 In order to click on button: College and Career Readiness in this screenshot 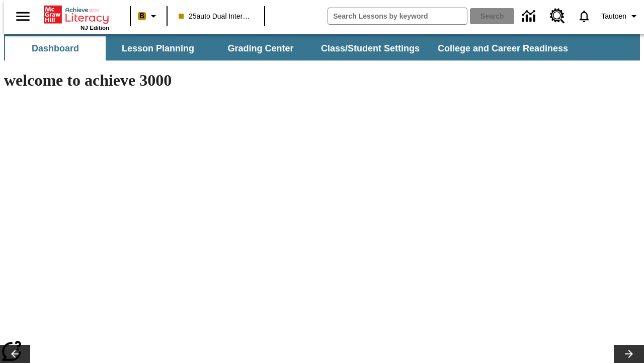, I will do `click(503, 48)`.